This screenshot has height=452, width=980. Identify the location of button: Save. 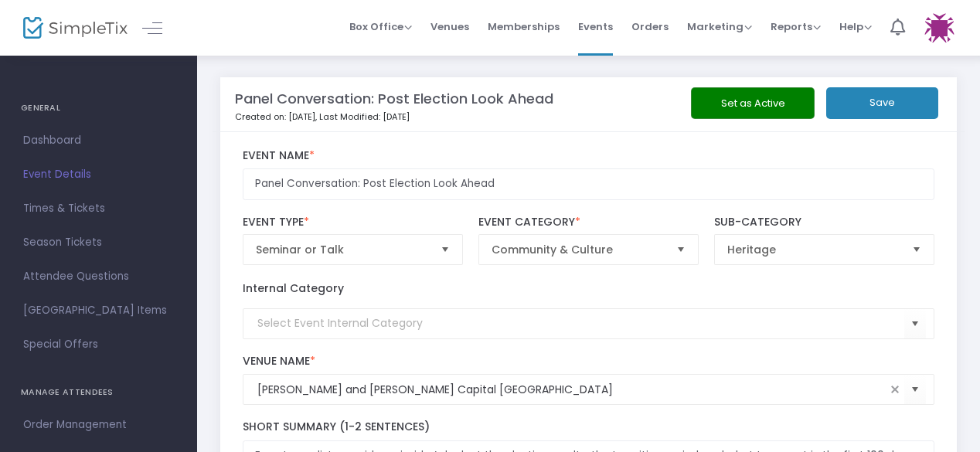
(882, 102).